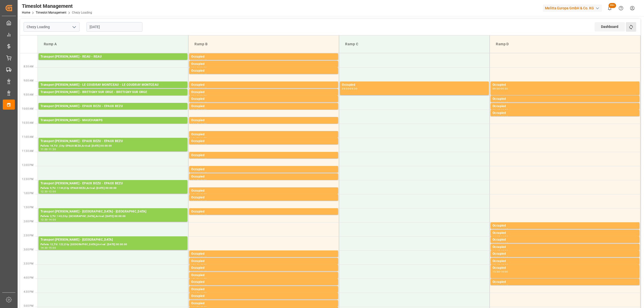 The height and width of the screenshot is (308, 644). I want to click on div: 11:30, so click(195, 159).